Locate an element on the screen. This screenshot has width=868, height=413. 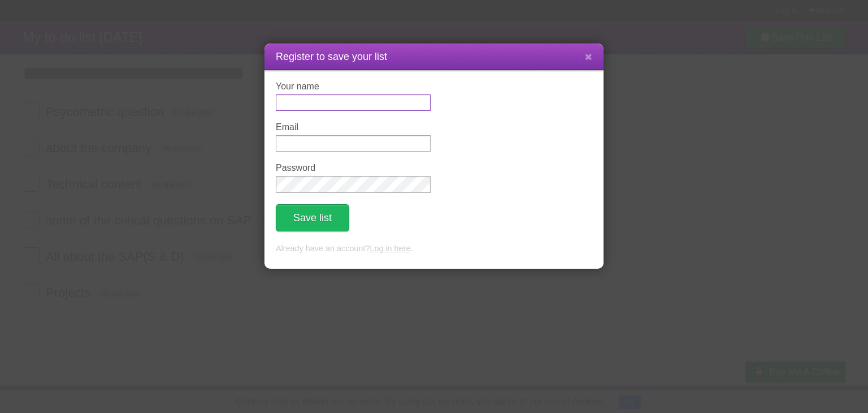
h1: Register to save your list is located at coordinates (434, 57).